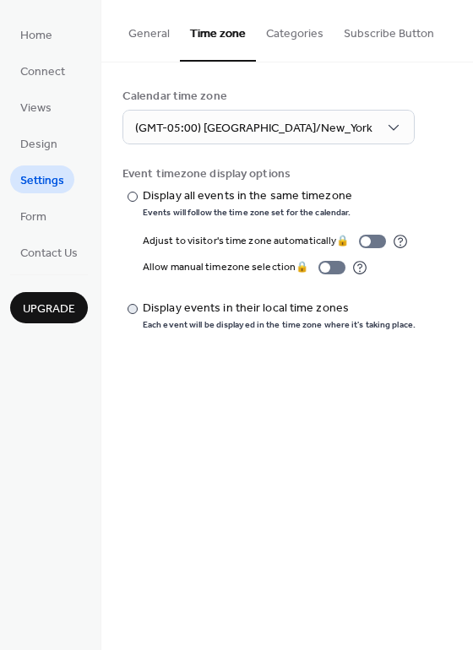  Describe the element at coordinates (249, 213) in the screenshot. I see `div: Events will follow the time zone set for the calendar.` at that location.